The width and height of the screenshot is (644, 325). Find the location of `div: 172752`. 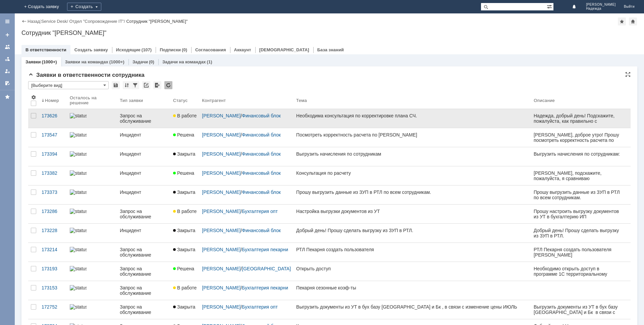

div: 172752 is located at coordinates (53, 307).